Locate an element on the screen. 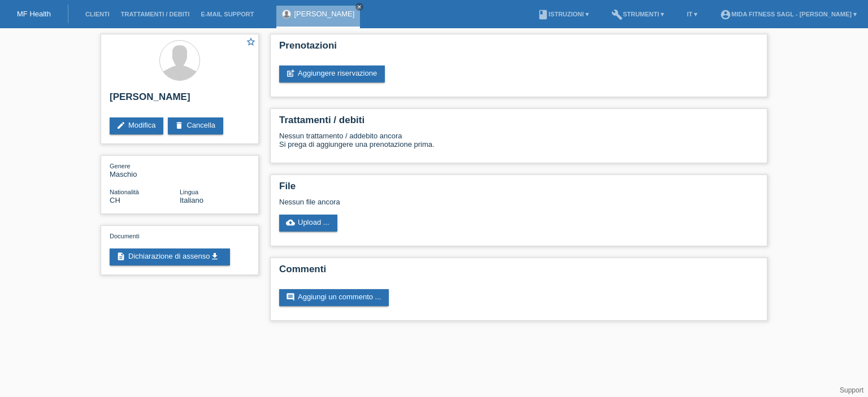 This screenshot has height=397, width=868. a: descriptionDichiarazione di assensoget_app is located at coordinates (170, 257).